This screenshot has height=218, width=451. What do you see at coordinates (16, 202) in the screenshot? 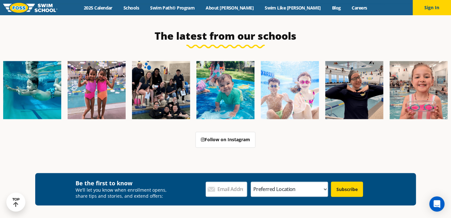
I see `div: TOP` at bounding box center [16, 202].